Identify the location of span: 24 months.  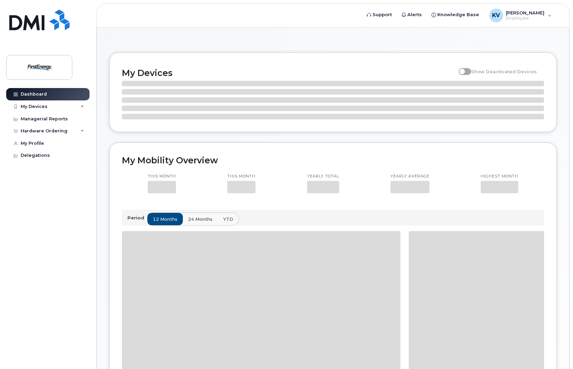
(200, 219).